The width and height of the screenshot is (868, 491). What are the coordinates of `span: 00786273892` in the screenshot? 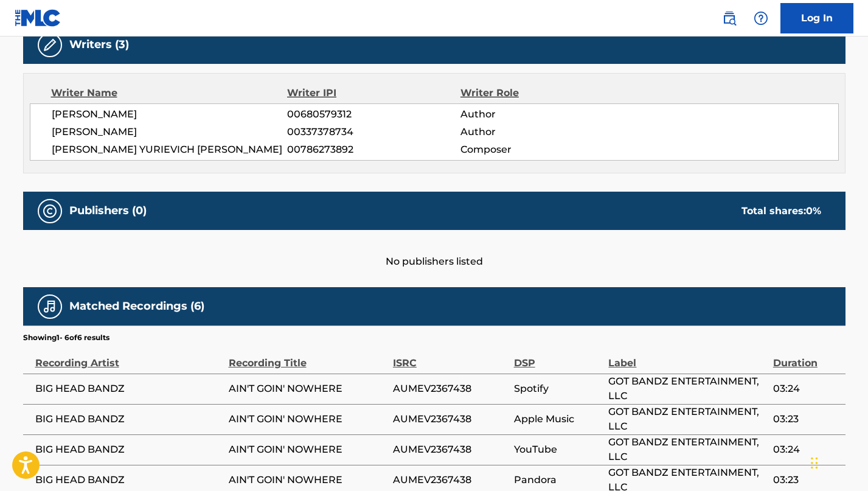 It's located at (373, 149).